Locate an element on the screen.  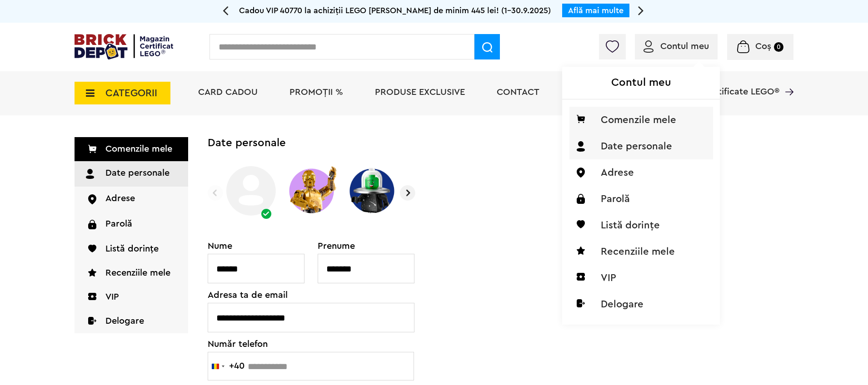
a: Magazine Certificate LEGO® is located at coordinates (786, 80).